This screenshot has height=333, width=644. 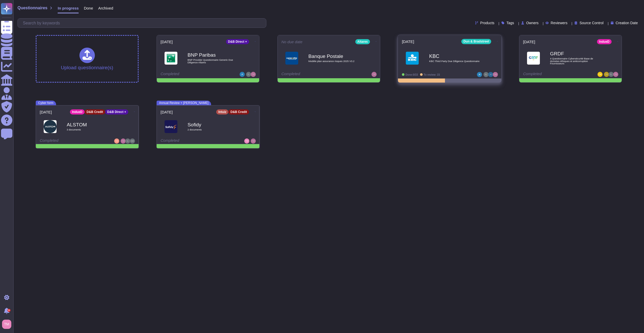 What do you see at coordinates (32, 8) in the screenshot?
I see `span: Questionnaires` at bounding box center [32, 8].